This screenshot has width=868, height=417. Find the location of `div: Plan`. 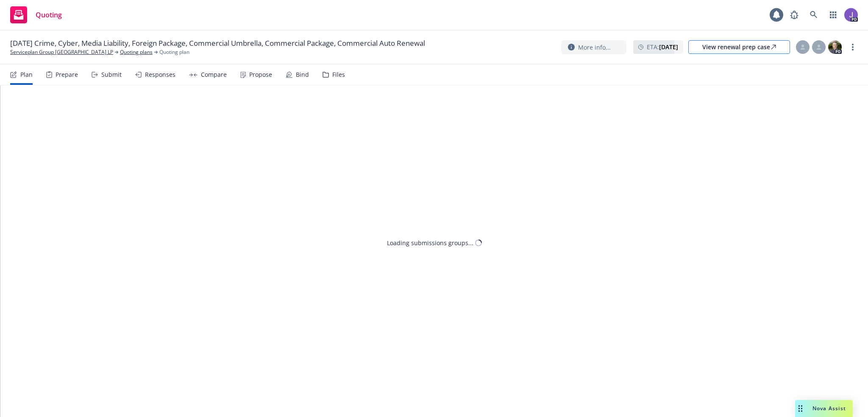

div: Plan is located at coordinates (26, 75).